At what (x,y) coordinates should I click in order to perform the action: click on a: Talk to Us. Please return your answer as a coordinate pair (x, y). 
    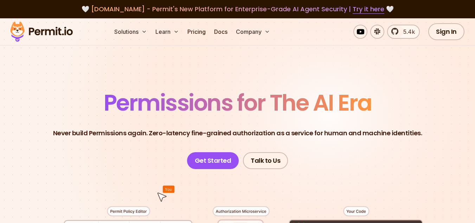
    Looking at the image, I should click on (266, 160).